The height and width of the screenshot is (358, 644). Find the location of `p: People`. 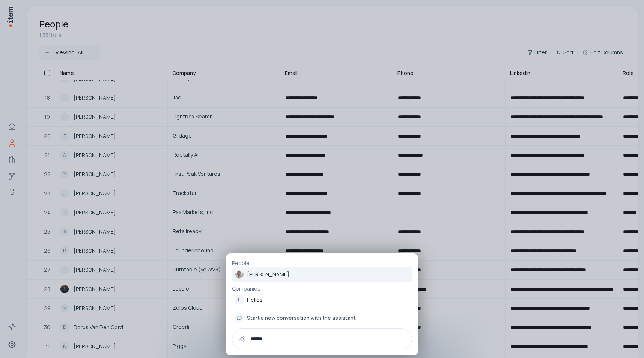

p: People is located at coordinates (322, 263).